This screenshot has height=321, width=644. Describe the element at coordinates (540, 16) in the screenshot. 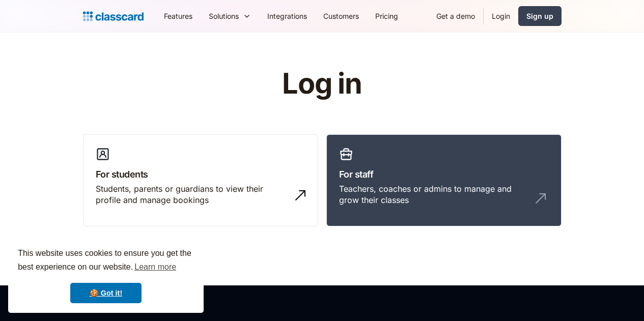

I see `a: Sign up` at that location.